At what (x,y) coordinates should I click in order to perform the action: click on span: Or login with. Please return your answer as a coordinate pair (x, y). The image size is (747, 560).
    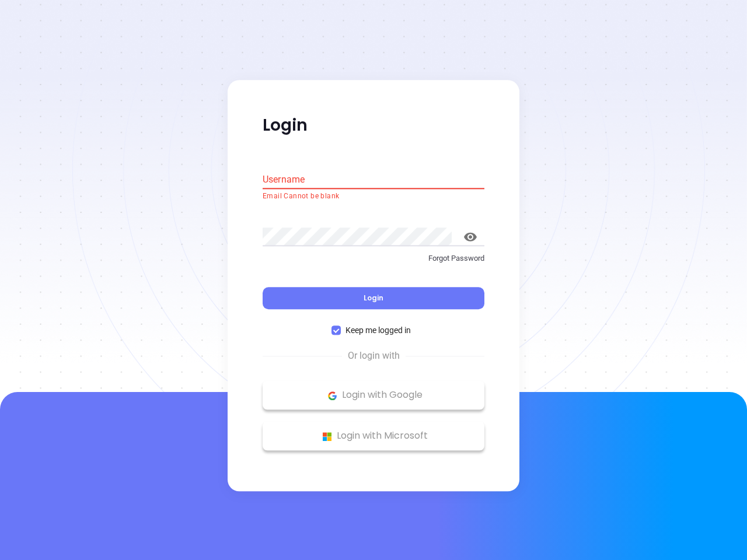
    Looking at the image, I should click on (374, 357).